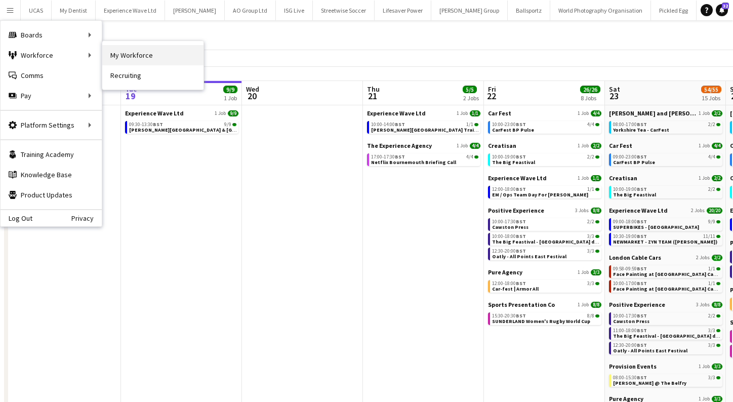 Image resolution: width=733 pixels, height=402 pixels. I want to click on span: Bettys and Taylors, so click(652, 113).